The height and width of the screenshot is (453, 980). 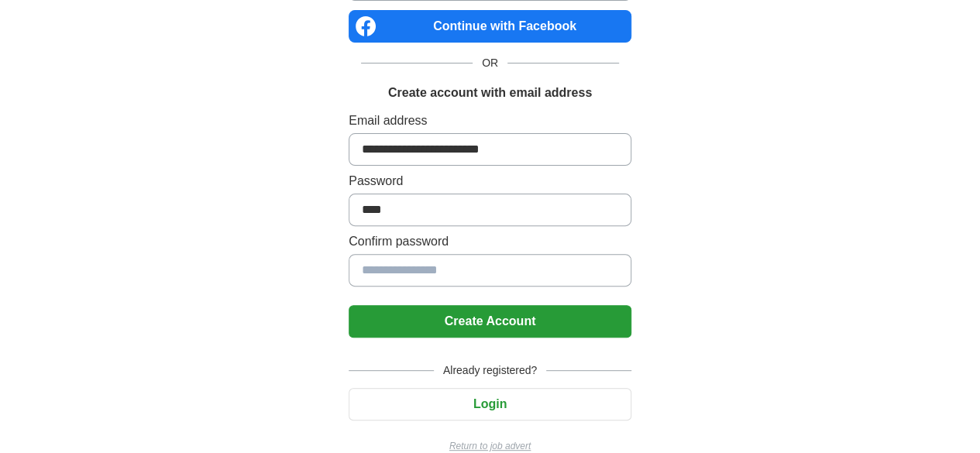 I want to click on label: Password, so click(x=490, y=181).